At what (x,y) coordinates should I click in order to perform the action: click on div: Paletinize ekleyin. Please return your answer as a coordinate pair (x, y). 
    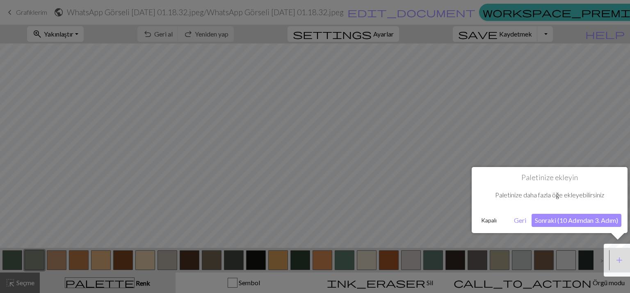
    Looking at the image, I should click on (550, 200).